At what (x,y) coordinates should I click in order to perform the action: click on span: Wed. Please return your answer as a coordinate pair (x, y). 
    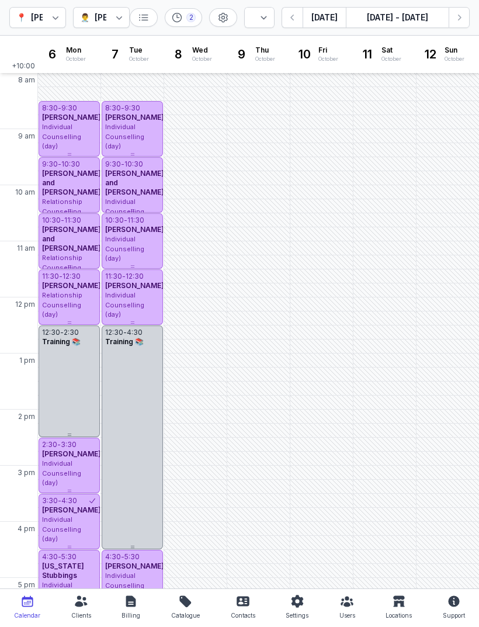
    Looking at the image, I should click on (202, 50).